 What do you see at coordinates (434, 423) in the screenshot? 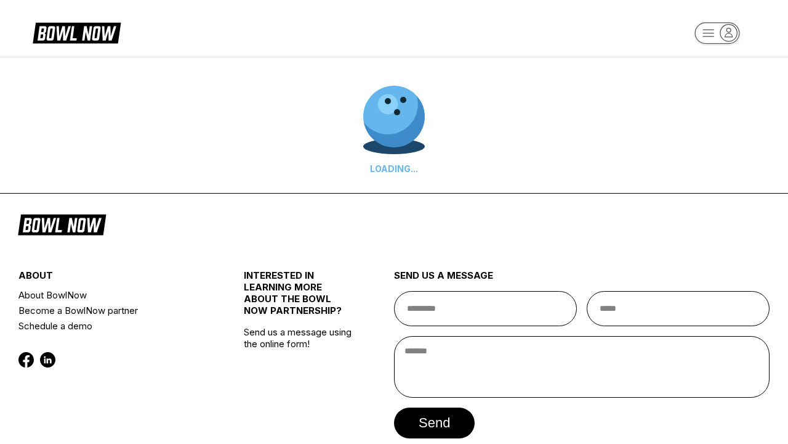
I see `button: send` at bounding box center [434, 423].